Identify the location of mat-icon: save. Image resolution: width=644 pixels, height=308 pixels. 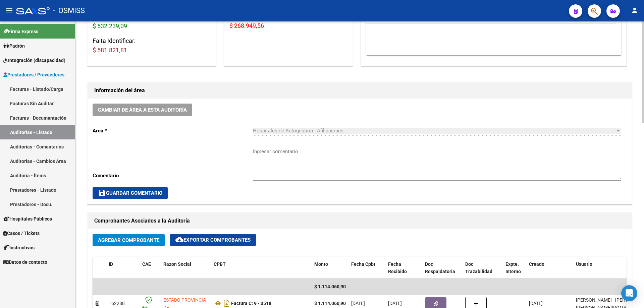
(102, 192).